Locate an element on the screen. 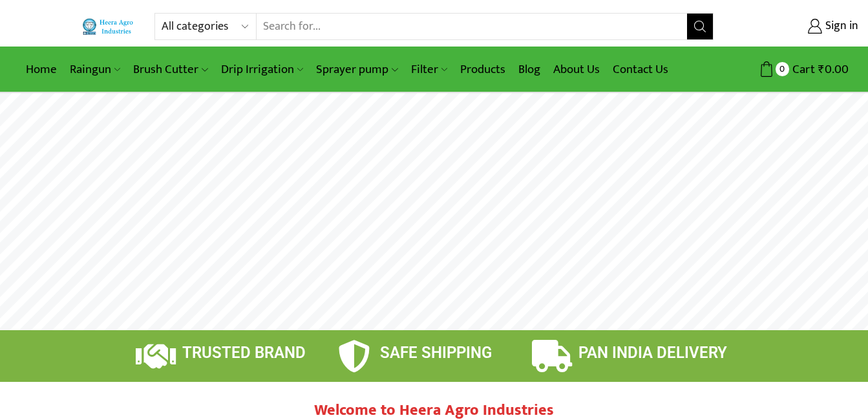 This screenshot has width=868, height=420. a: About Us is located at coordinates (577, 69).